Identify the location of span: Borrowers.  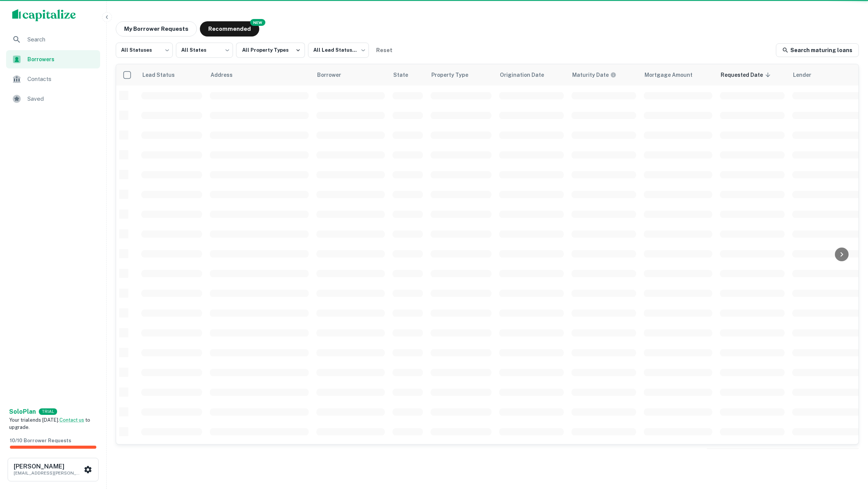
(61, 59).